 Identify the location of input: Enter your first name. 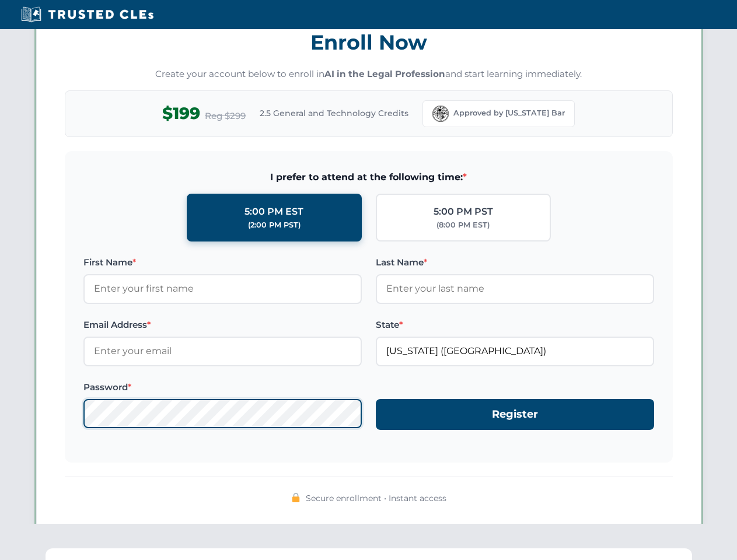
(222, 289).